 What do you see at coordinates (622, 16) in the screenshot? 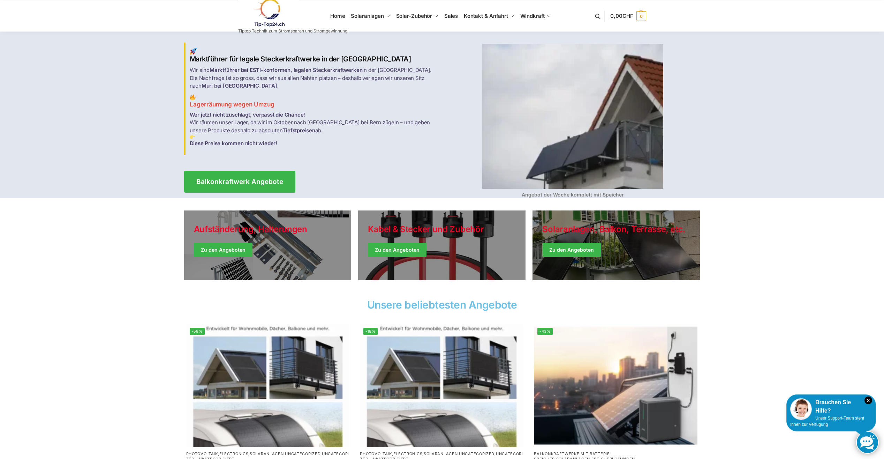
I see `span: 0,00` at bounding box center [622, 16].